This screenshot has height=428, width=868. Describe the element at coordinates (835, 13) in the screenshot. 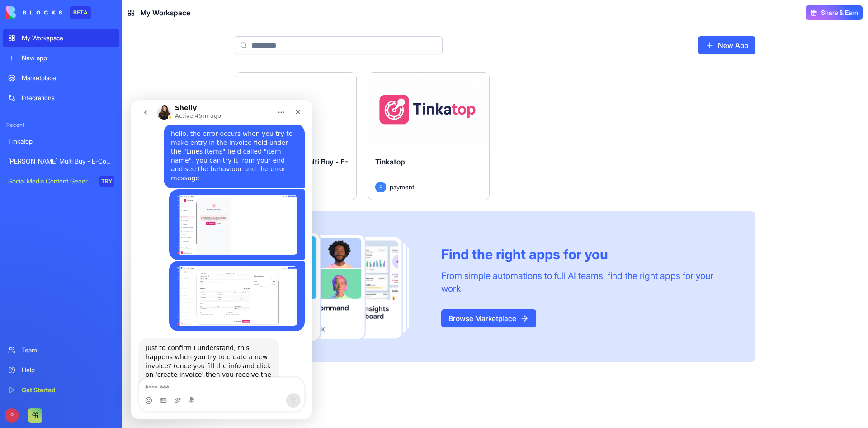

I see `button: Share & Earn` at that location.